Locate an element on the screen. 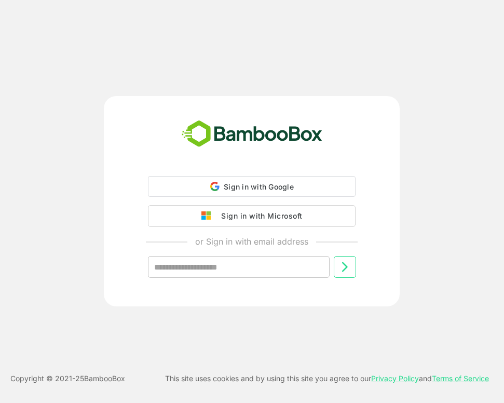  button: Sign in with Microsoft is located at coordinates (252, 216).